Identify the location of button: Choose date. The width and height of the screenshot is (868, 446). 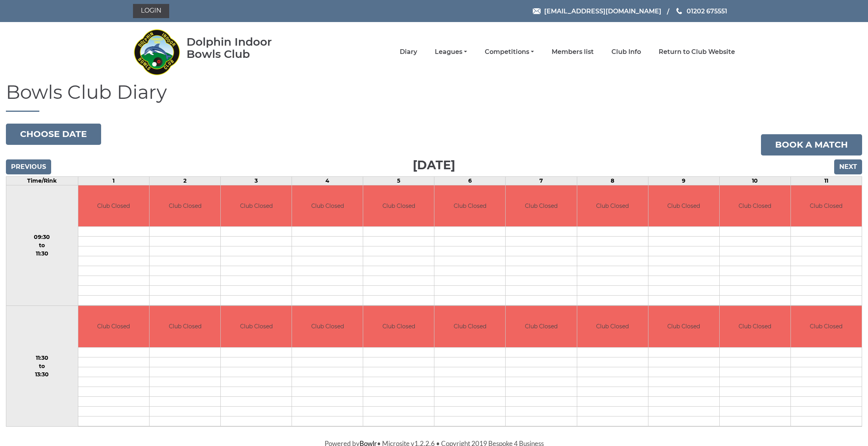
(54, 134).